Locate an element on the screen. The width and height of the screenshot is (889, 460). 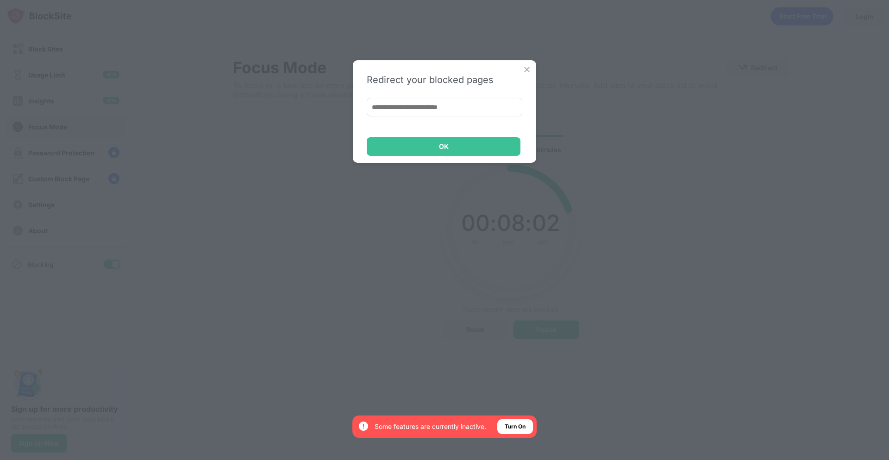
img: error-circle-white.svg is located at coordinates (364, 426).